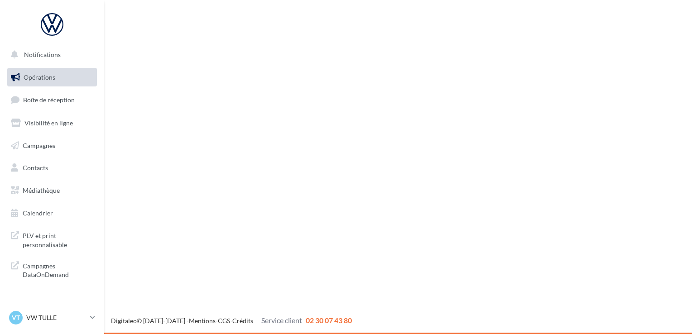 Image resolution: width=692 pixels, height=334 pixels. Describe the element at coordinates (49, 100) in the screenshot. I see `span: Boîte de réception` at that location.